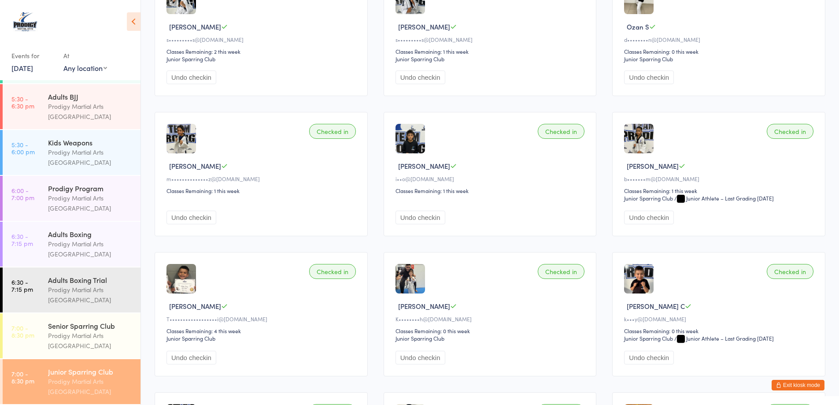 Image resolution: width=839 pixels, height=405 pixels. Describe the element at coordinates (90, 96) in the screenshot. I see `div: Adults BJJ` at that location.